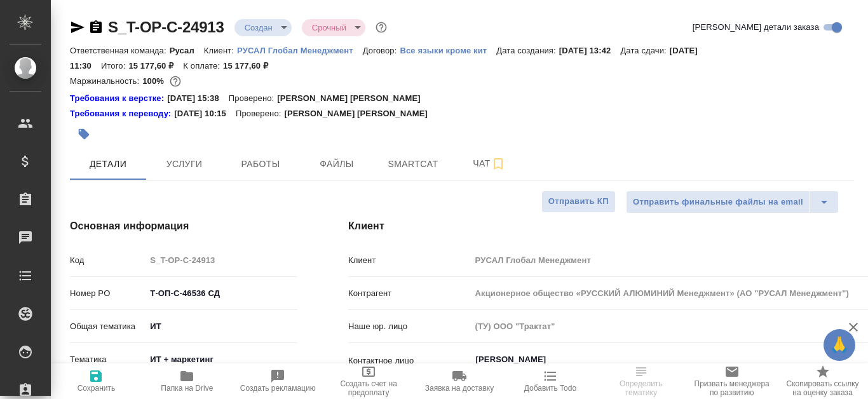  What do you see at coordinates (578, 201) in the screenshot?
I see `span: Отправить КП` at bounding box center [578, 201].